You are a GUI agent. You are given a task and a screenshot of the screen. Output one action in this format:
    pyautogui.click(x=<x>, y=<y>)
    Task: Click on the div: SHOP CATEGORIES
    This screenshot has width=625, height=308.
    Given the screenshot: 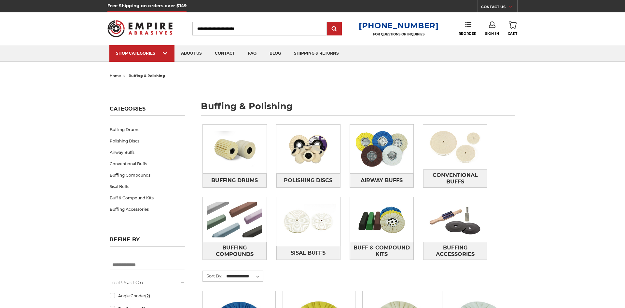 What is the action you would take?
    pyautogui.click(x=142, y=53)
    